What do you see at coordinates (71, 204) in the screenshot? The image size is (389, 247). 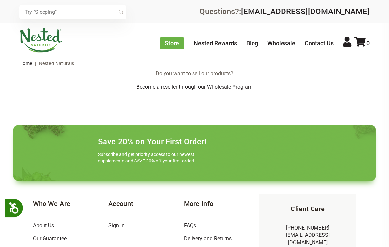 I see `h5: Who We Are` at bounding box center [71, 204].